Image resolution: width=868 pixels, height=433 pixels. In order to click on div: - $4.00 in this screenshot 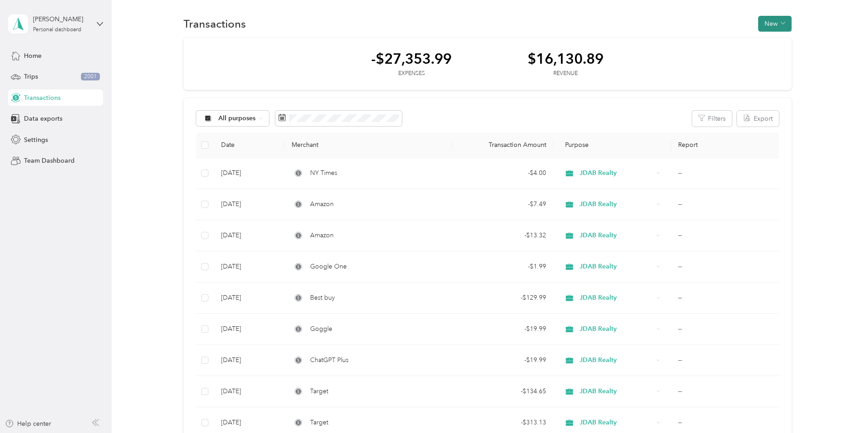, I will do `click(503, 173)`.